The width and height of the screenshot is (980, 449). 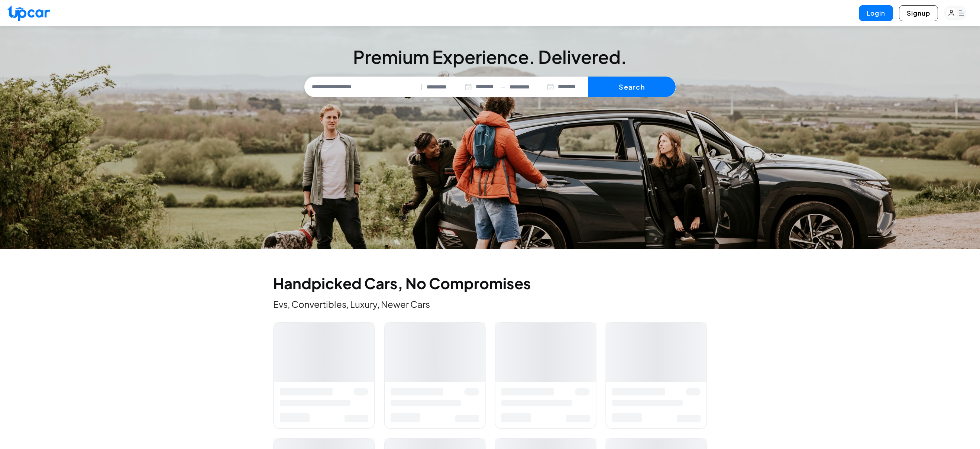 What do you see at coordinates (875, 13) in the screenshot?
I see `button: Login` at bounding box center [875, 13].